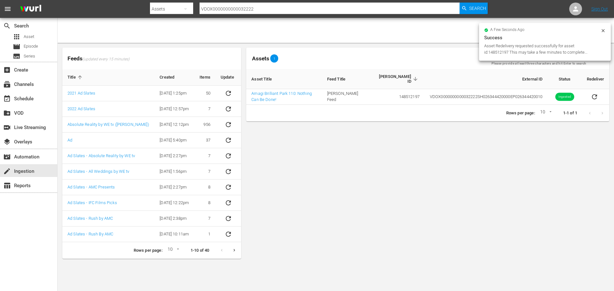 The width and height of the screenshot is (614, 291). I want to click on span: 1, so click(274, 59).